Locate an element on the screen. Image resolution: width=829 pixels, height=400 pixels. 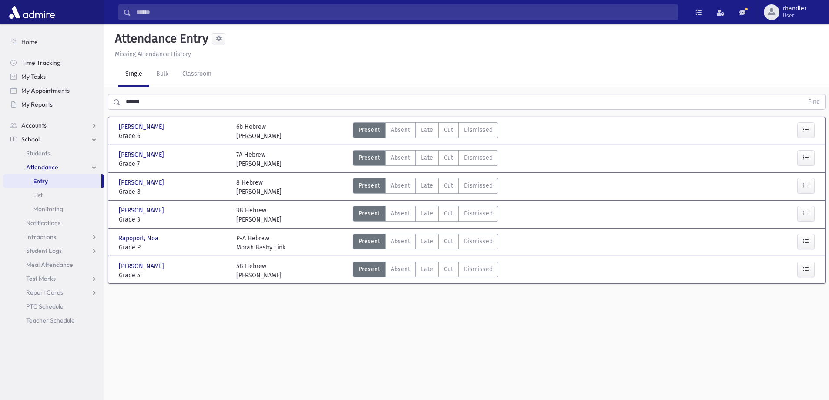
span: Test Marks is located at coordinates (41, 279).